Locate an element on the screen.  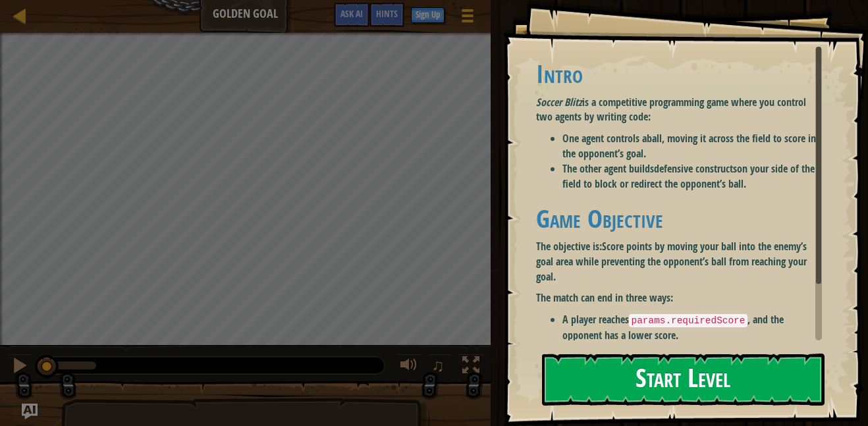
button: Start Level is located at coordinates (682, 379).